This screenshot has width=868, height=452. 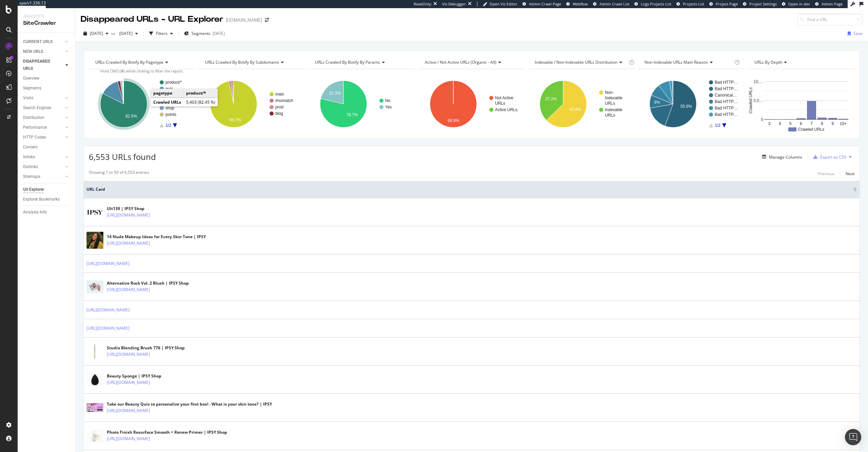 I want to click on div: Analysis Info, so click(x=35, y=212).